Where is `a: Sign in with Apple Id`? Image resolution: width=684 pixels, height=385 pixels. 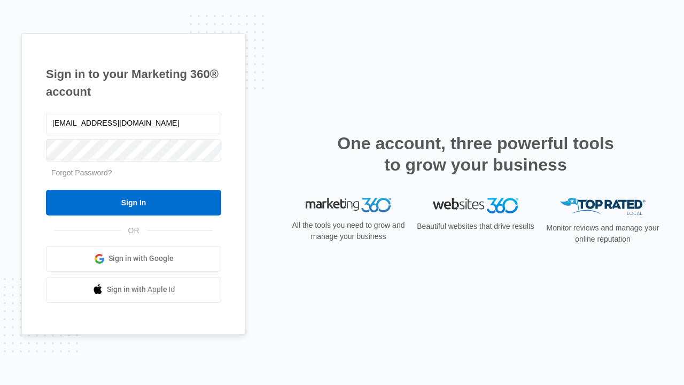 a: Sign in with Apple Id is located at coordinates (134, 289).